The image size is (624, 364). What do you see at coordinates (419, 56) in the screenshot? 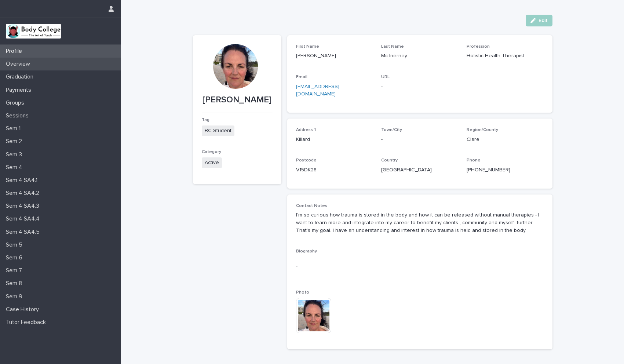
I see `p: Mc Inerney` at bounding box center [419, 56].